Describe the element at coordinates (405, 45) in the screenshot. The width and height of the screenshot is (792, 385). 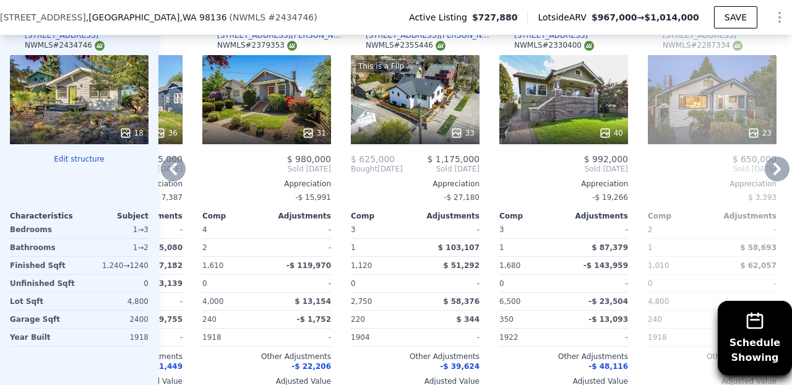
I see `div: NWMLS # 2355446` at that location.